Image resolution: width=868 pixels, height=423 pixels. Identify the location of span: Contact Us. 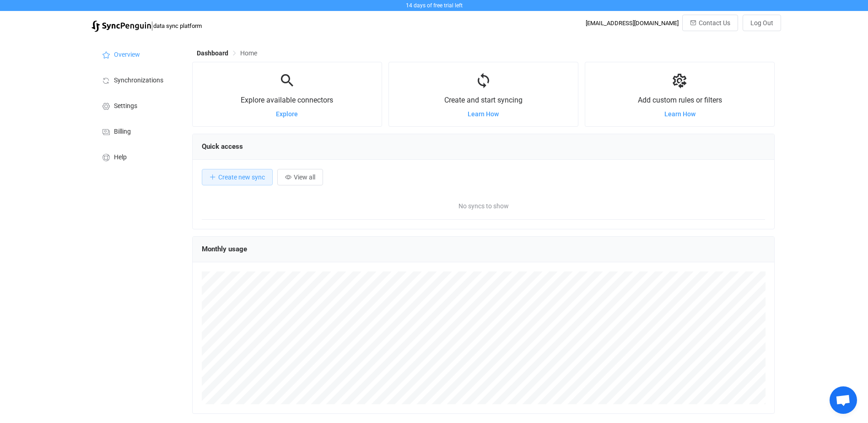
(714, 23).